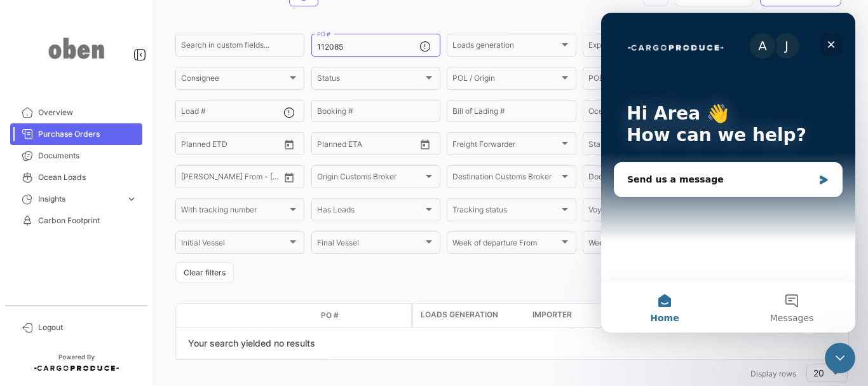 This screenshot has width=868, height=386. Describe the element at coordinates (818, 372) in the screenshot. I see `span: 20` at that location.